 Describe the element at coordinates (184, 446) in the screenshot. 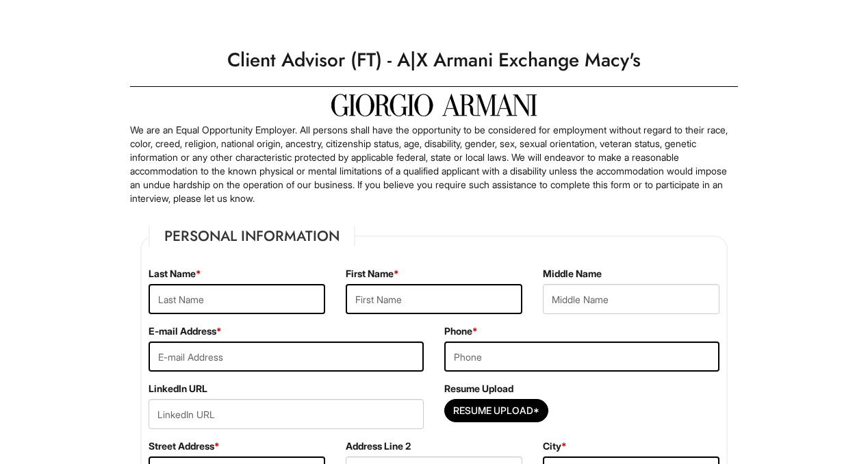

I see `label: Street Address` at that location.